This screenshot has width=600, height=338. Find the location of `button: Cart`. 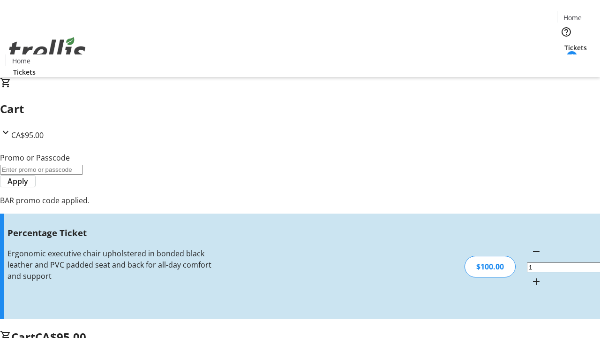

button: Cart is located at coordinates (567, 62).